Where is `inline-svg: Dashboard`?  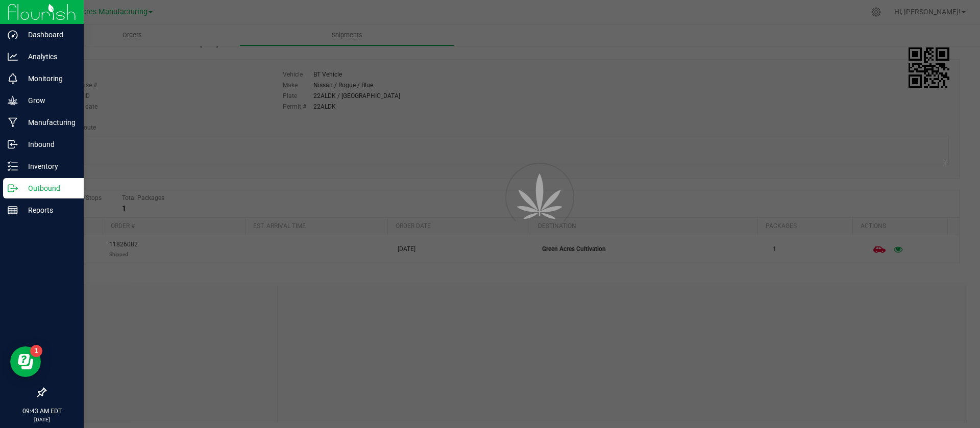 inline-svg: Dashboard is located at coordinates (13, 35).